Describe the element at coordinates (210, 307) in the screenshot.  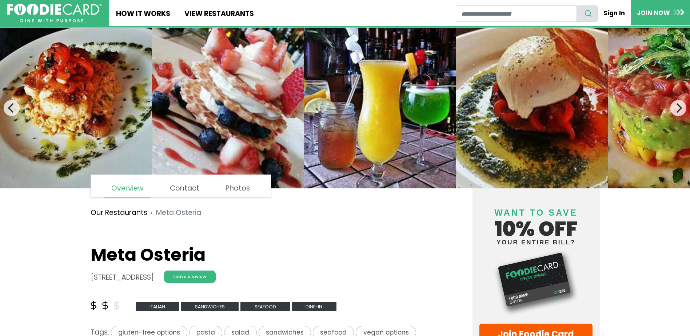
I see `span: sandwiches` at that location.